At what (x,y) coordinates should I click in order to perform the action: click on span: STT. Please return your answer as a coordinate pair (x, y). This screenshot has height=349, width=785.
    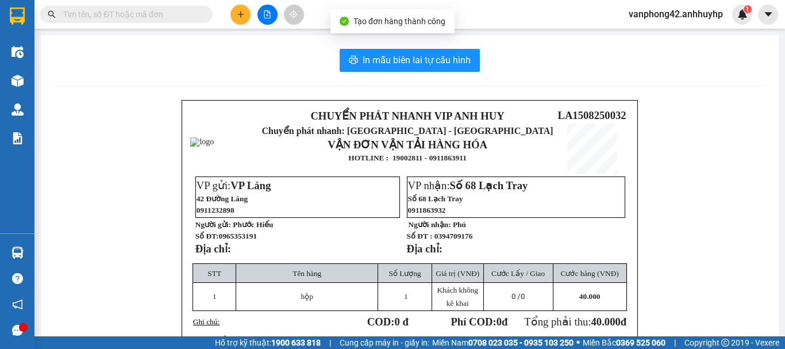
    Looking at the image, I should click on (214, 273).